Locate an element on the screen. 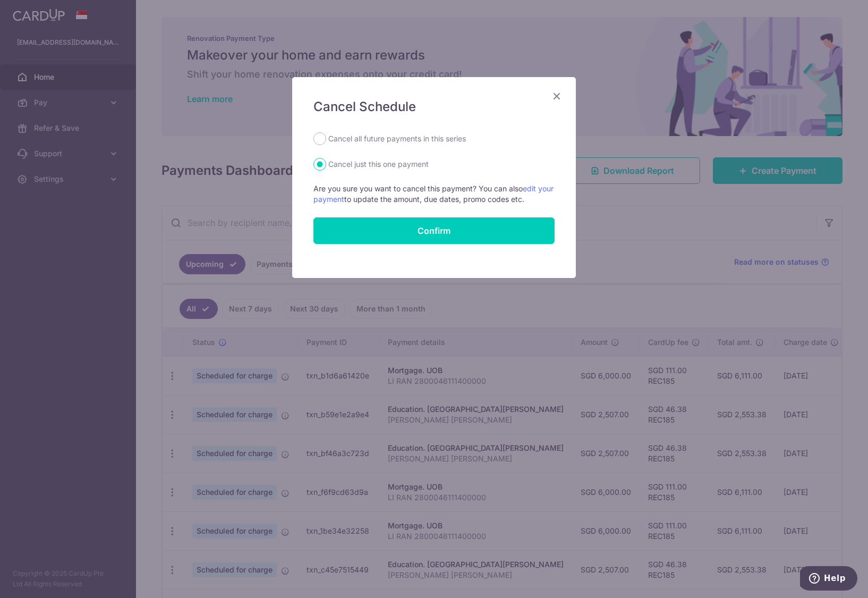 This screenshot has height=598, width=868. h5: Cancel Schedule is located at coordinates (434, 107).